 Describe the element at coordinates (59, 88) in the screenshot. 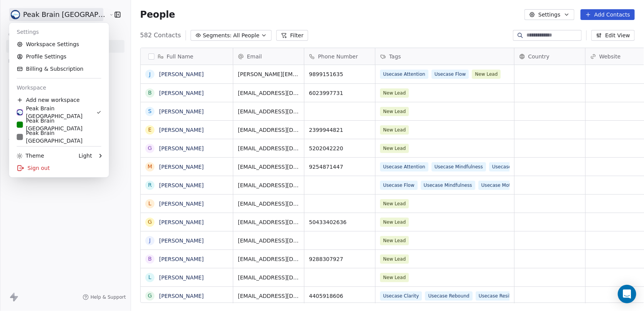

I see `div: Workspace` at that location.